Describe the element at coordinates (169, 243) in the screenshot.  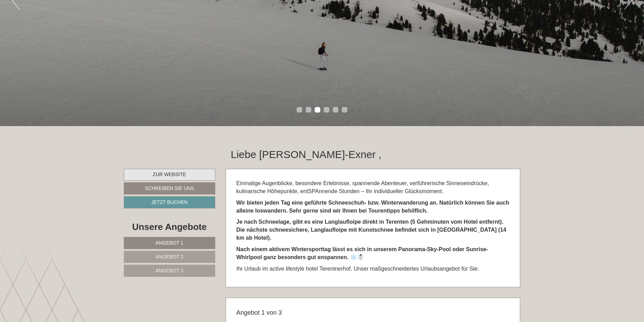
I see `span: Angebot 1` at that location.